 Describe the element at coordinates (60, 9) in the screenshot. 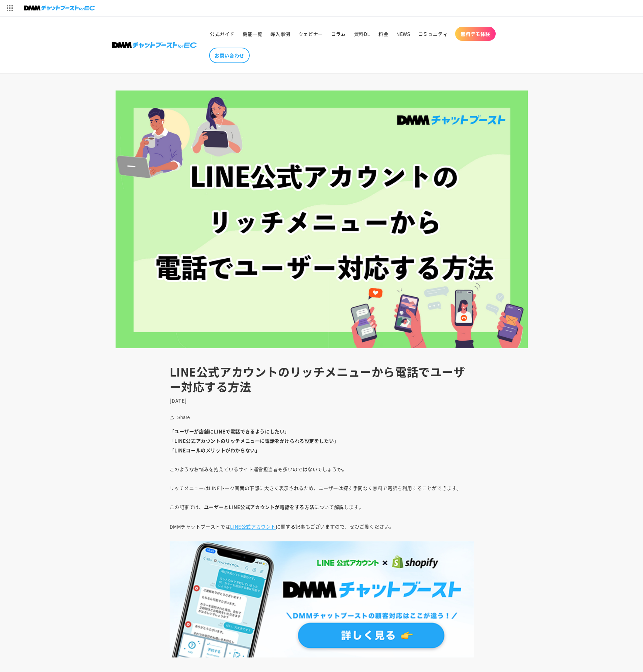

I see `img: チャットブーストforEC` at that location.